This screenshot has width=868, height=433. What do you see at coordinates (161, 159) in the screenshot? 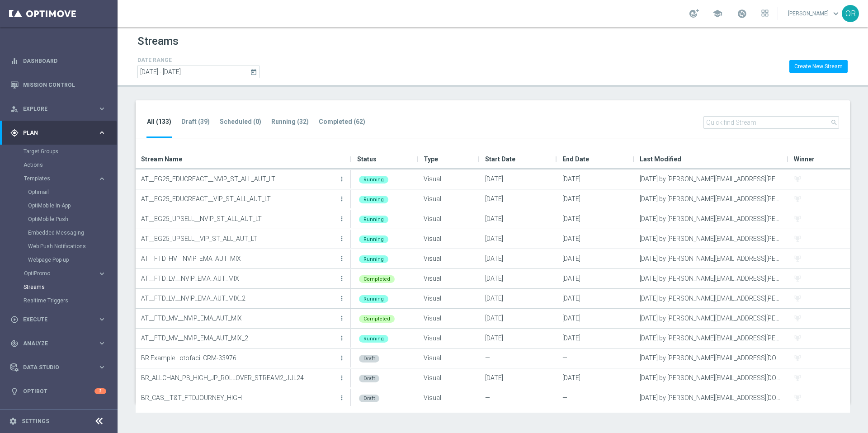
I see `span: Stream Name` at bounding box center [161, 159].